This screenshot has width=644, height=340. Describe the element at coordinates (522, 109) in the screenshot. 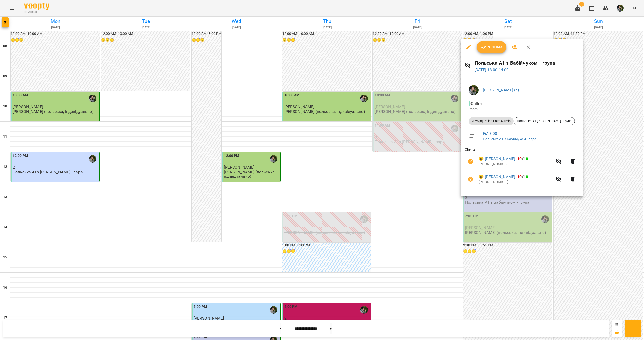

I see `p: Room` at that location.